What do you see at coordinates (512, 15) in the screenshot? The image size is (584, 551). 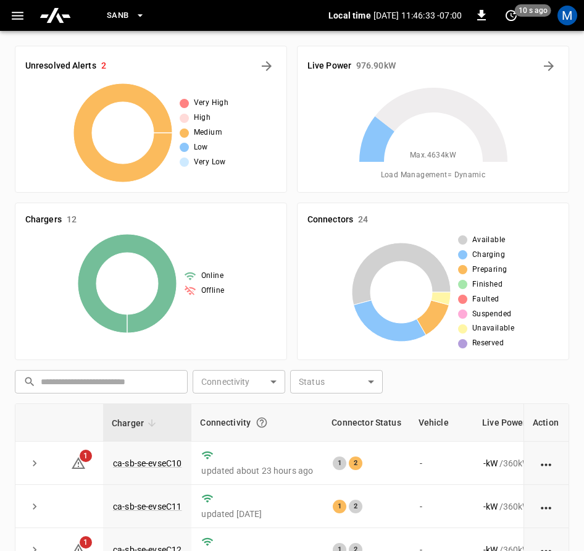 I see `button: set refresh interval` at bounding box center [512, 15].